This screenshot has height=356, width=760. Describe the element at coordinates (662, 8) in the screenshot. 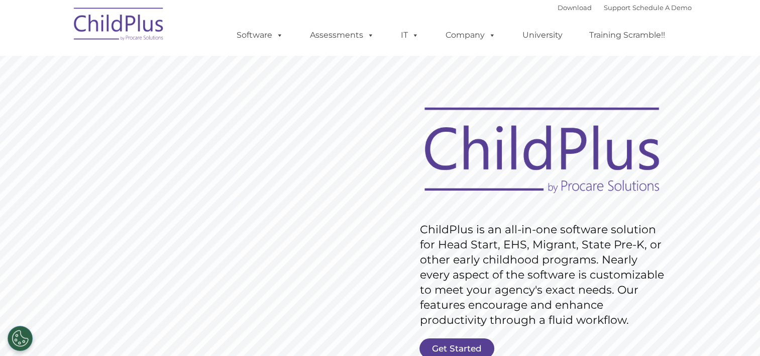

I see `a: Schedule A Demo` at that location.